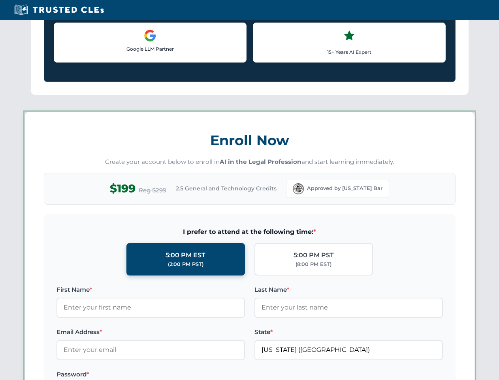  I want to click on span: I prefer to attend at the following time:, so click(250, 232).